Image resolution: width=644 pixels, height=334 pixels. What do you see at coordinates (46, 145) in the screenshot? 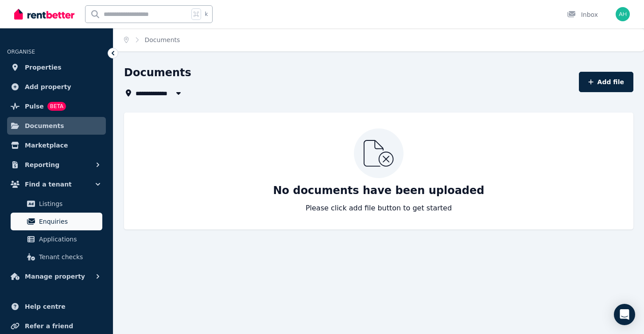
I see `span: Marketplace` at bounding box center [46, 145].